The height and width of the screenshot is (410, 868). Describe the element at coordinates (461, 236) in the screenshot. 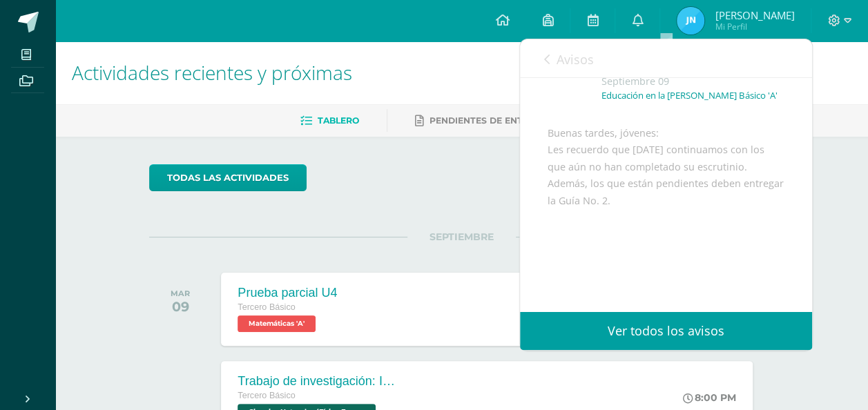

I see `span: SEPTIEMBRE` at that location.